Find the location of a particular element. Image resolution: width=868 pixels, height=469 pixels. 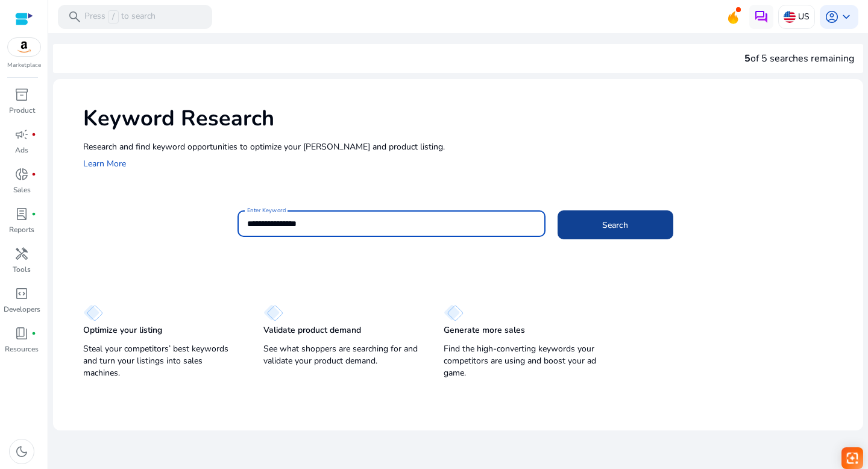

span: handyman is located at coordinates (21, 254).